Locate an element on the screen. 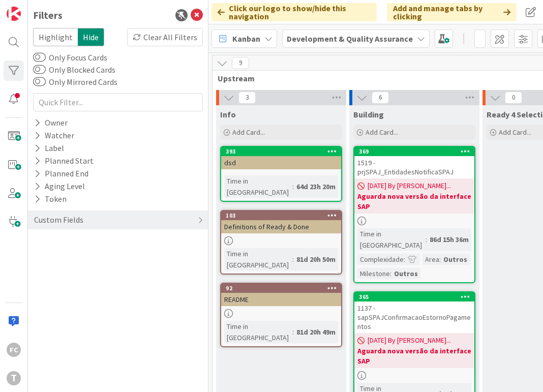 The height and width of the screenshot is (392, 543). div: Filters is located at coordinates (48, 15).